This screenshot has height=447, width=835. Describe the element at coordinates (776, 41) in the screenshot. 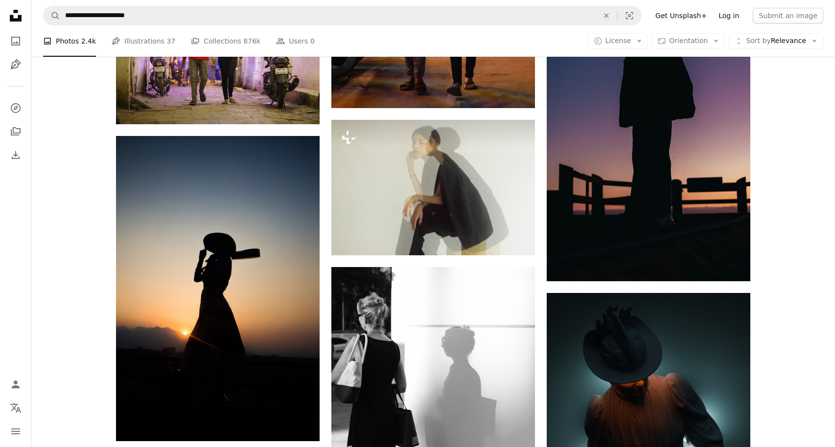

I see `span: Relevance` at that location.